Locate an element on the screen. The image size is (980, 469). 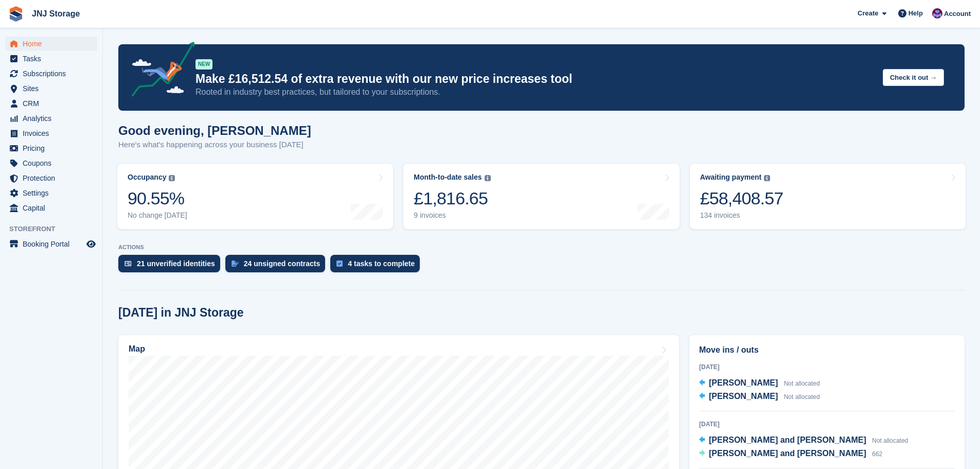
span: Subscriptions is located at coordinates (53, 73).